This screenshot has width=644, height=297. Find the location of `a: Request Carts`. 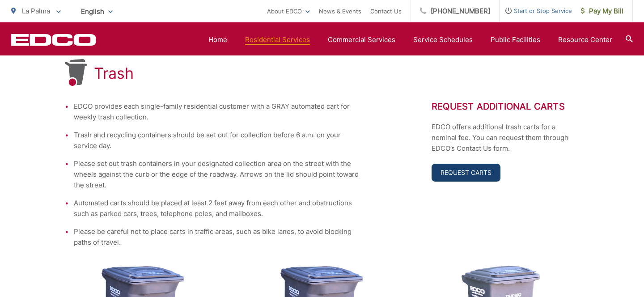

a: Request Carts is located at coordinates (465, 172).